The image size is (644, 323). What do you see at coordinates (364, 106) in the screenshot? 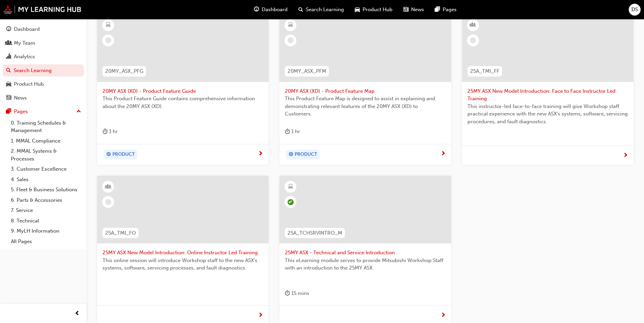
I see `span: This Product Feature Map is designed to assist in explaining and demonstrating relevant features ...` at bounding box center [364, 106].